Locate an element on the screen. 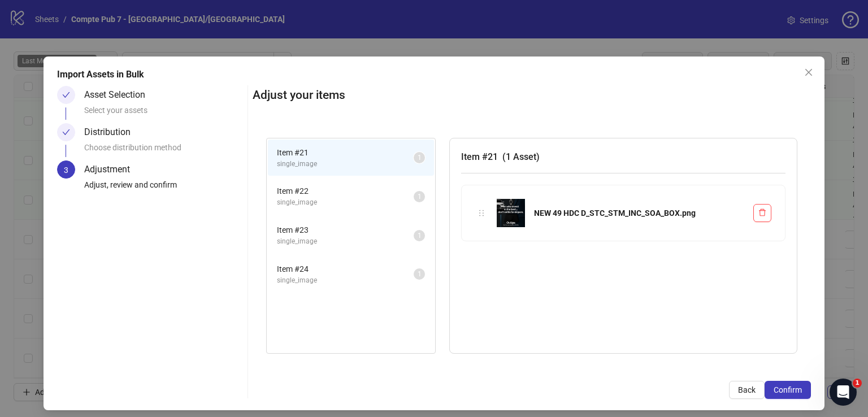  div: NEW 49 HDC D_STC_STM_INC_SOA_BOX.png is located at coordinates (639, 213).